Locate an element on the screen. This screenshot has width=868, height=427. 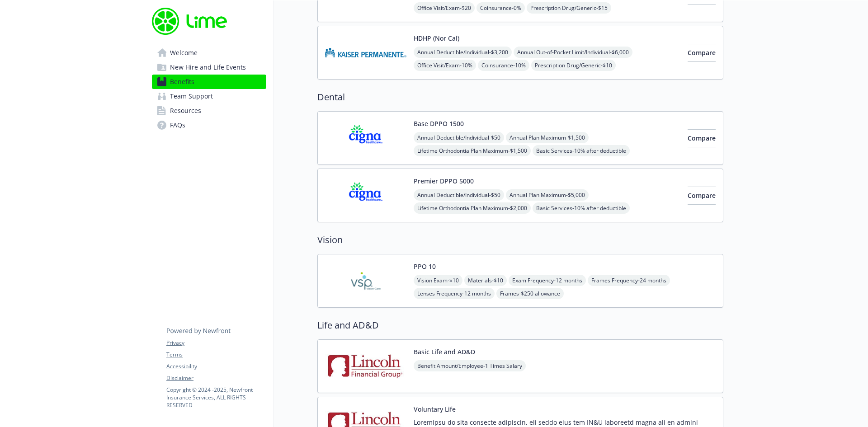
a: FAQs is located at coordinates (209, 125).